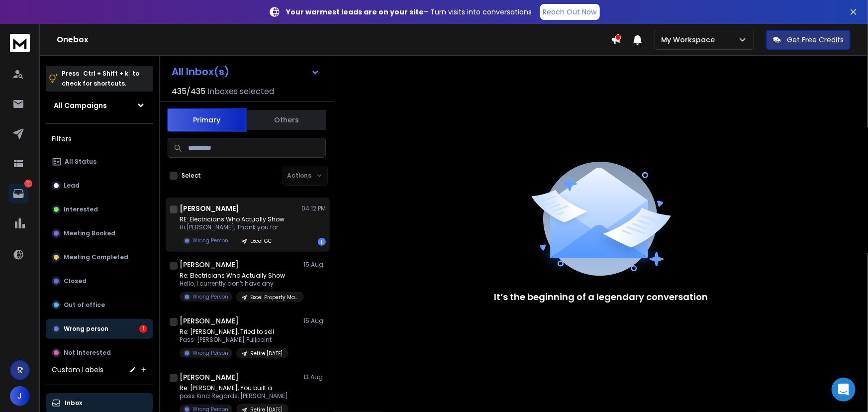 This screenshot has height=412, width=868. Describe the element at coordinates (99, 305) in the screenshot. I see `button: Out of office` at that location.